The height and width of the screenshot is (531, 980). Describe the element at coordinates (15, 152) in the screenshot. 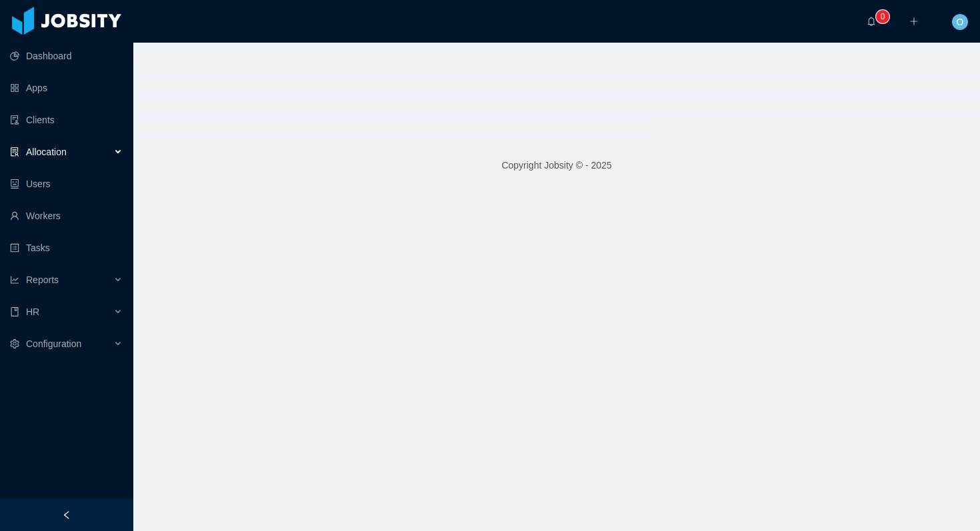

I see `i: icon: solution` at that location.